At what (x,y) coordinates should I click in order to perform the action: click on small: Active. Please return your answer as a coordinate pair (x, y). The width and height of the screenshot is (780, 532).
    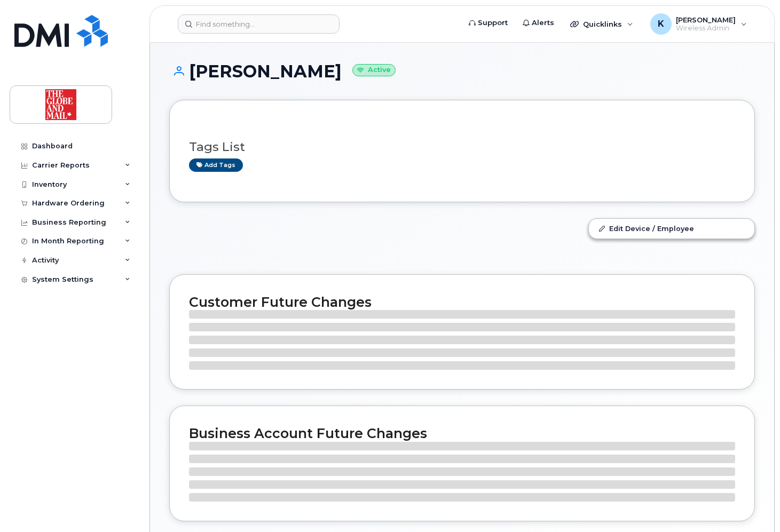
    Looking at the image, I should click on (374, 70).